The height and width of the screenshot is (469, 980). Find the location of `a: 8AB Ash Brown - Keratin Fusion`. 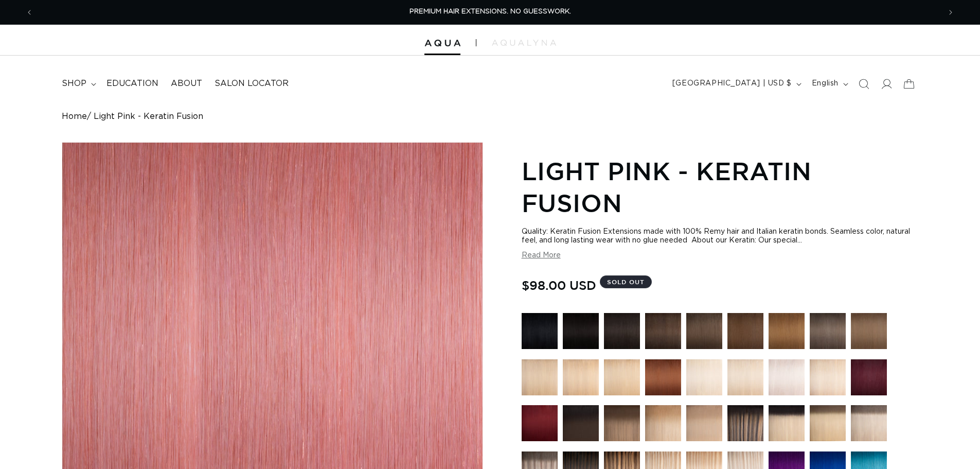

a: 8AB Ash Brown - Keratin Fusion is located at coordinates (828, 334).